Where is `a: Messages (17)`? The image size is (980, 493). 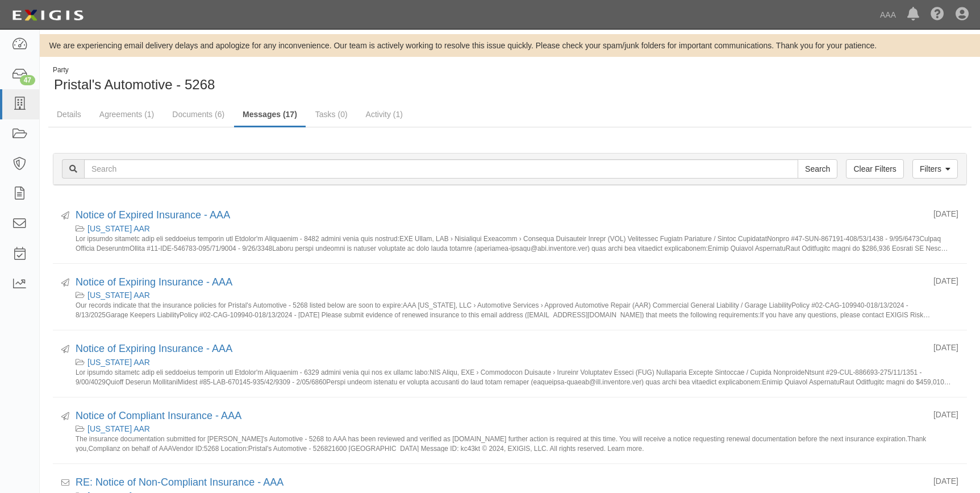
a: Messages (17) is located at coordinates (270, 114).